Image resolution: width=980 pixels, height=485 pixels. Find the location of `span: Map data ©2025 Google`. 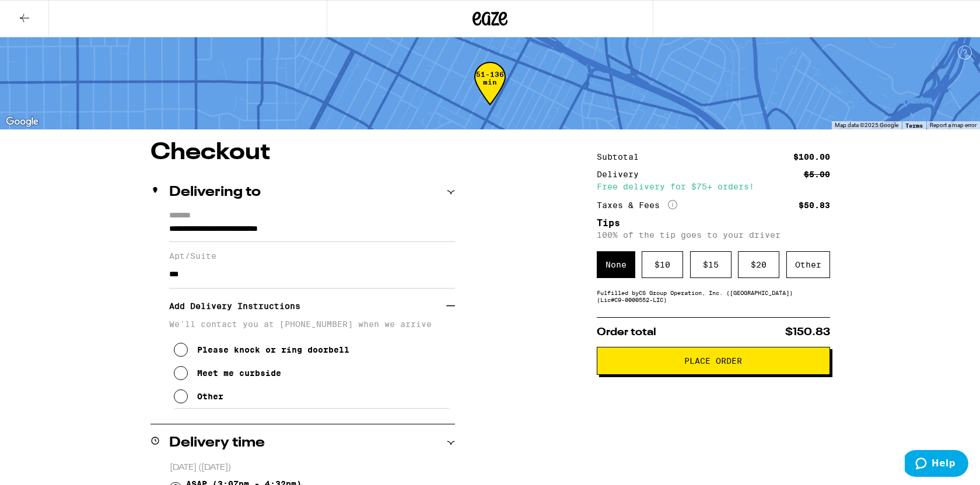

span: Map data ©2025 Google is located at coordinates (866, 124).